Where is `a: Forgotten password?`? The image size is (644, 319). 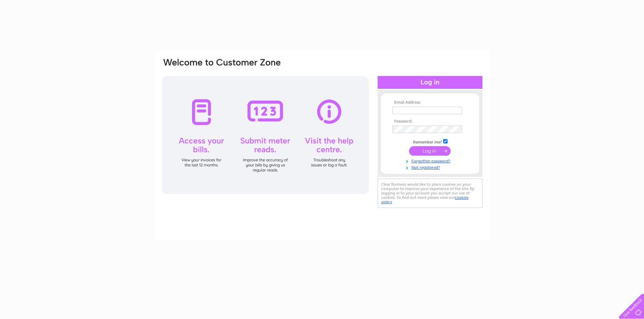 a: Forgotten password? is located at coordinates (431, 161).